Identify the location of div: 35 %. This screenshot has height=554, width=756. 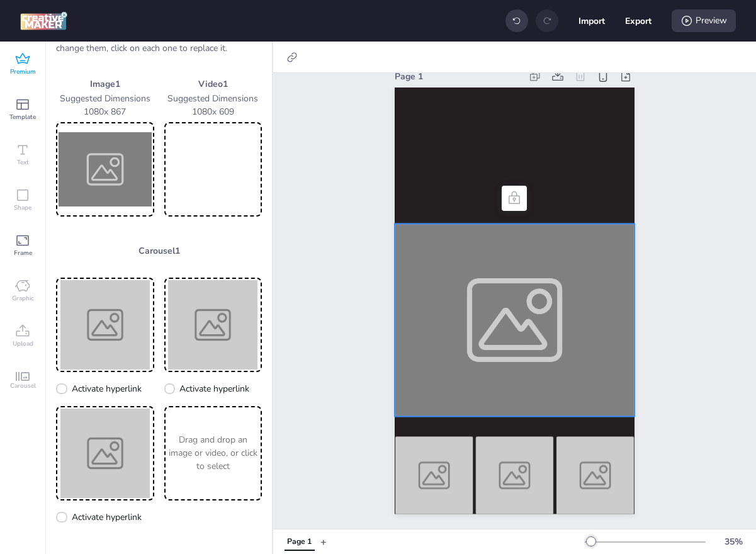
(733, 541).